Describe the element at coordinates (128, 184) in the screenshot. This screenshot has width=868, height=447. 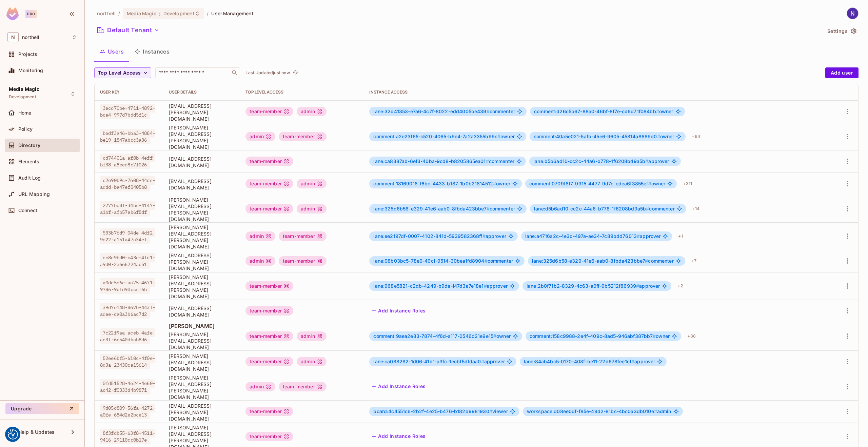
I see `span: c2e90b9c-7608-44dc-addd-ba47ef0405b8` at that location.